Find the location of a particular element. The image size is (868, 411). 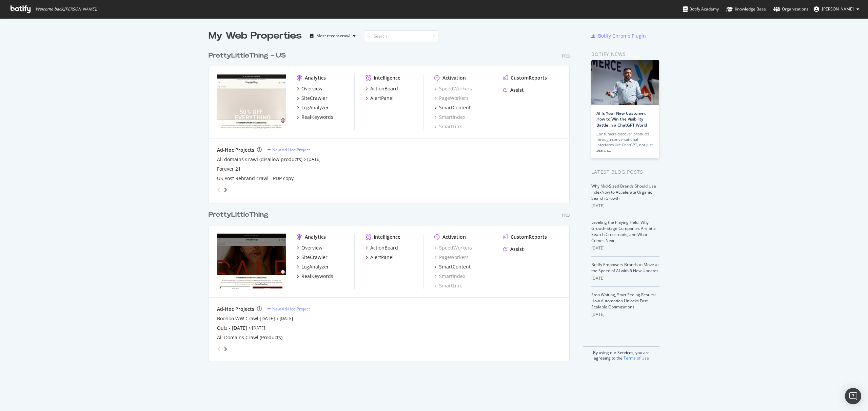

a: AI Is Your New Customer: How to Win the Visibility Battle in a ChatGPT World is located at coordinates (622, 119).